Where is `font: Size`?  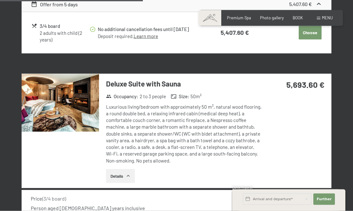
font: Size is located at coordinates (183, 96).